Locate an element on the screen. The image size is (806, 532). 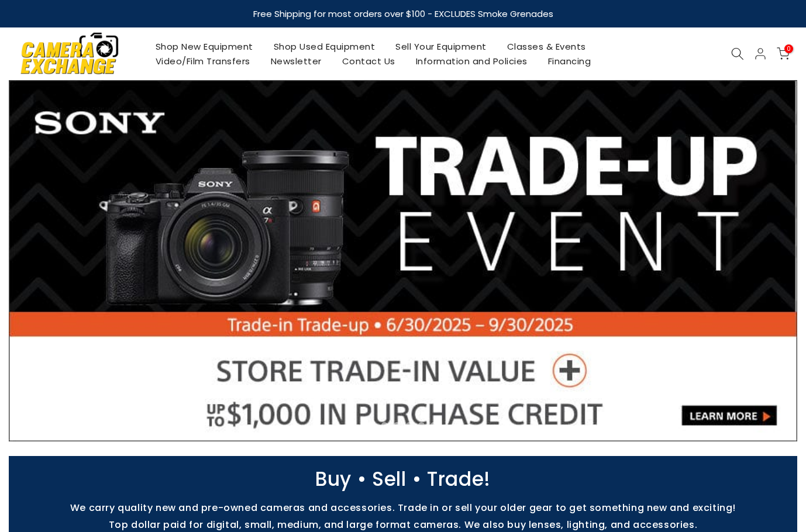
a: Shop Used Equipment is located at coordinates (324, 46).